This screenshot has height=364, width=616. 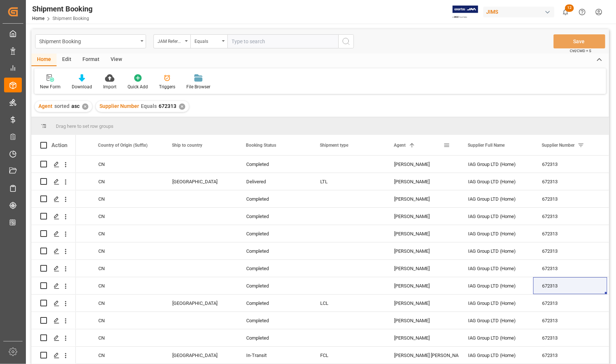 I want to click on div: Download, so click(x=82, y=87).